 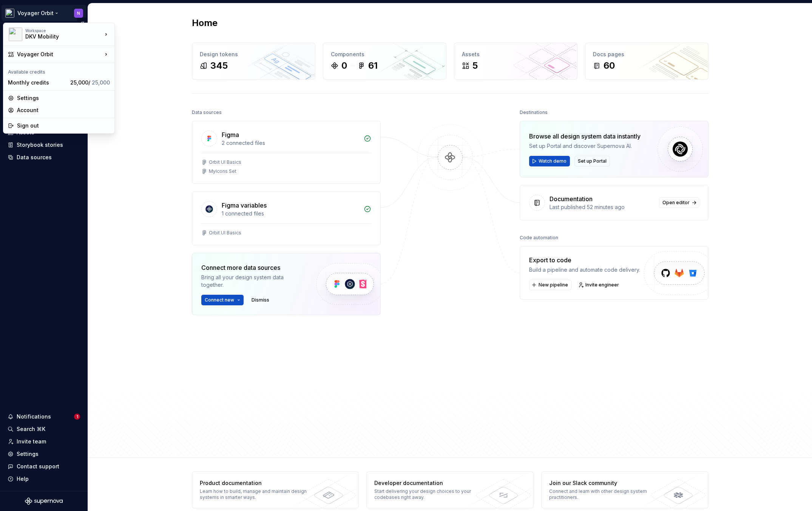 I want to click on div: Account, so click(x=63, y=110).